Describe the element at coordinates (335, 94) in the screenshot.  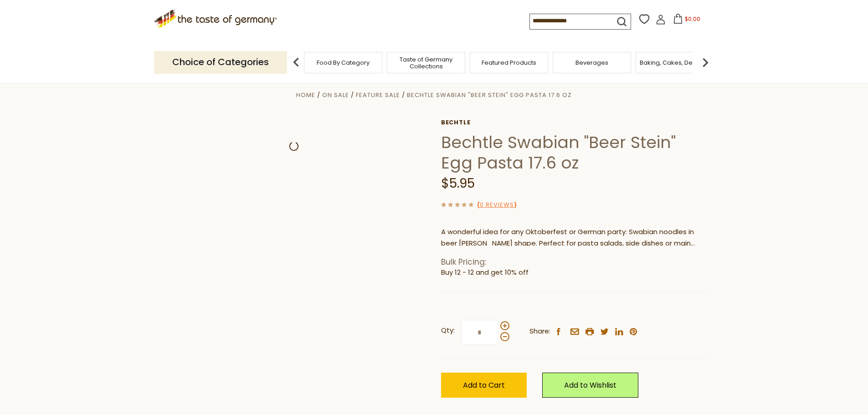
I see `a: On Sale` at that location.